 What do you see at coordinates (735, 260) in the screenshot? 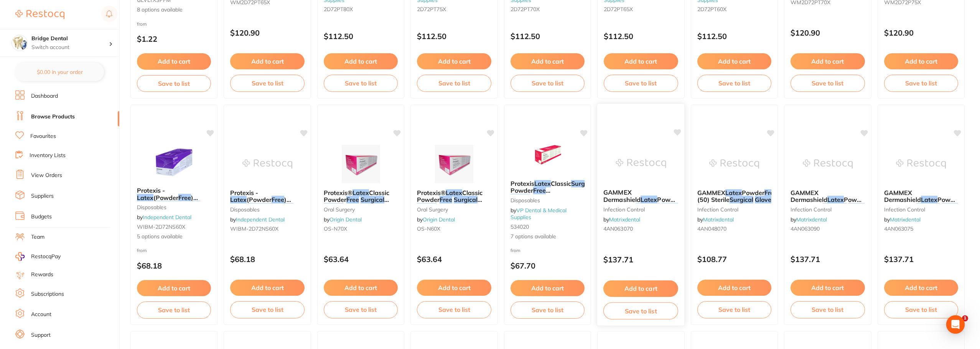
I see `p: $108.77` at bounding box center [735, 260].